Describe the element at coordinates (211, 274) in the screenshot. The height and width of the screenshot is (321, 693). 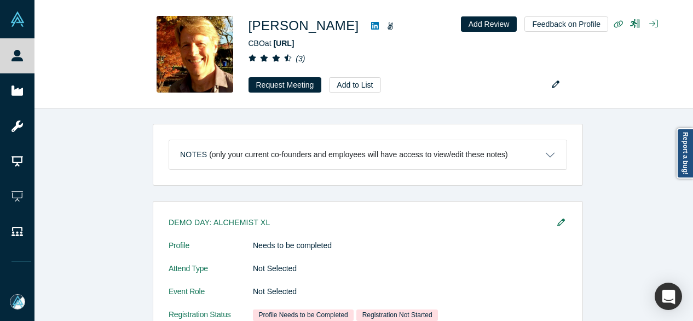
I see `dt: Attend Type` at that location.